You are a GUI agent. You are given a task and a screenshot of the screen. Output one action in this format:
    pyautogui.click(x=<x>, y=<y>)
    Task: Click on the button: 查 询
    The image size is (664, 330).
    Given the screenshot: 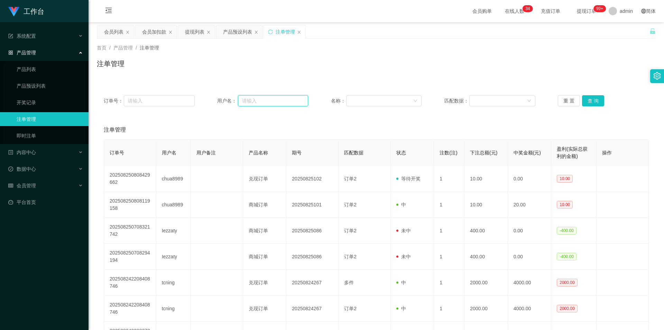 What is the action you would take?
    pyautogui.click(x=593, y=101)
    